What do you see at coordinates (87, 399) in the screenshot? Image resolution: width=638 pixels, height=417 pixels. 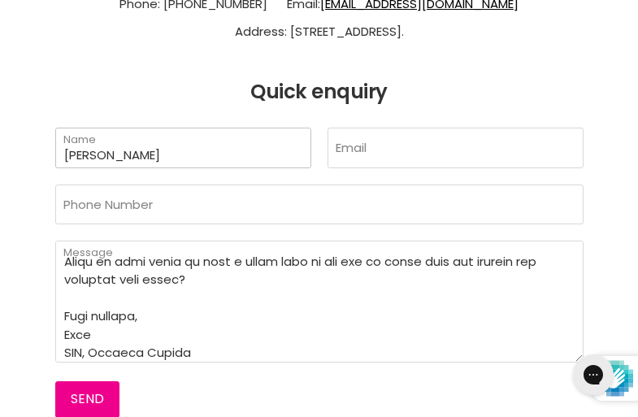 I see `button: Send` at bounding box center [87, 399].